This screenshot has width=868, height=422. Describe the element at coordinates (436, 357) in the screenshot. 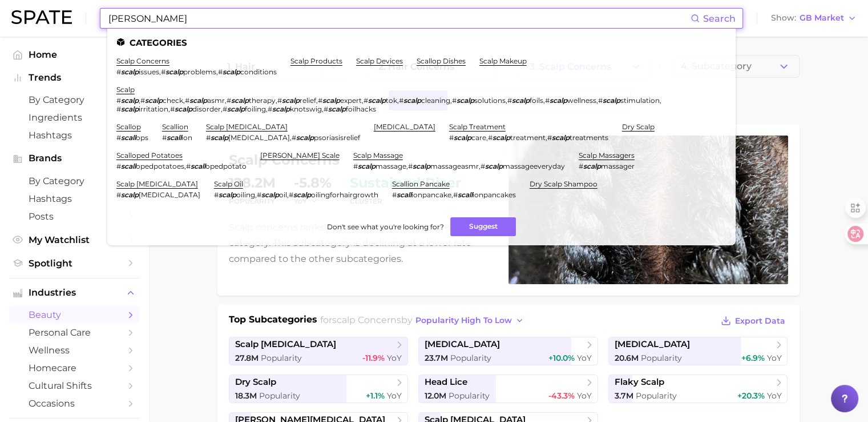

I see `span: 23.7m` at that location.